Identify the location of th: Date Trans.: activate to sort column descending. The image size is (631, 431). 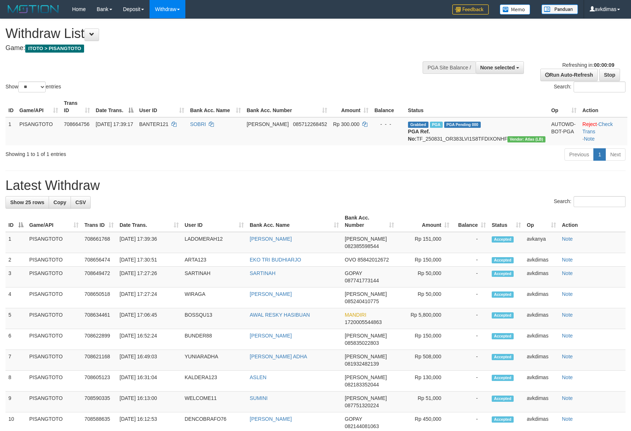
(114, 107).